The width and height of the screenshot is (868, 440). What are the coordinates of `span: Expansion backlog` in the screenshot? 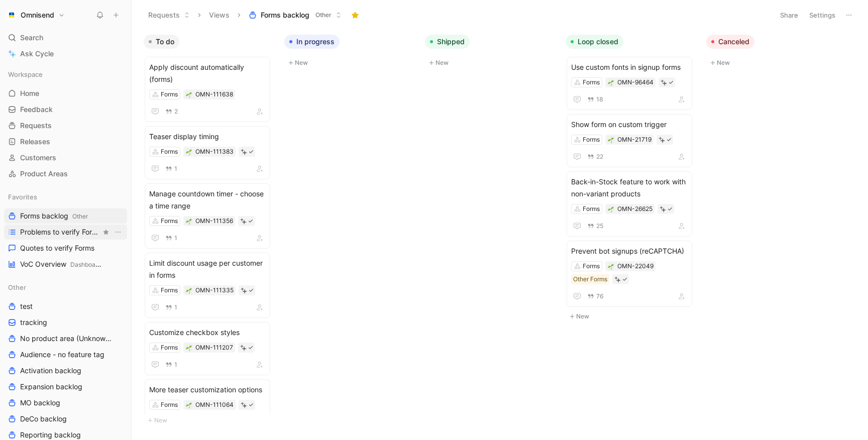 It's located at (51, 387).